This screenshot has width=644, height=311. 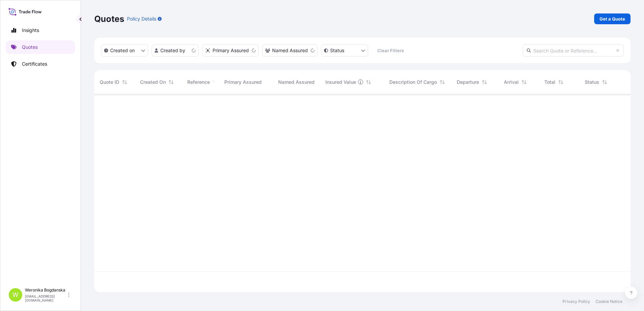 What do you see at coordinates (290, 50) in the screenshot?
I see `p: Named Assured` at bounding box center [290, 50].